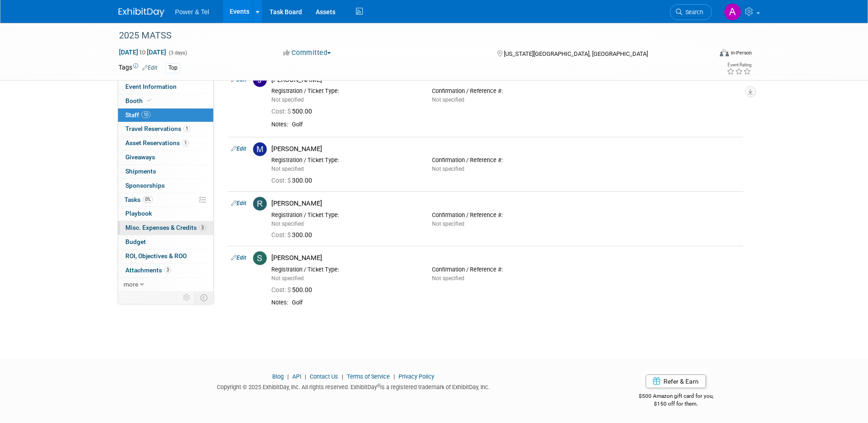 The width and height of the screenshot is (868, 423). What do you see at coordinates (151, 86) in the screenshot?
I see `span: Event Information` at bounding box center [151, 86].